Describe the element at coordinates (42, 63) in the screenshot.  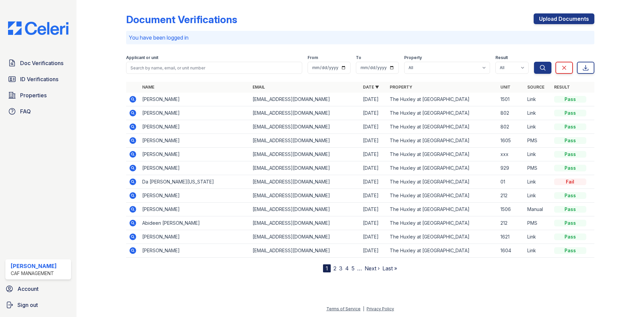
I see `span: Doc Verifications` at that location.